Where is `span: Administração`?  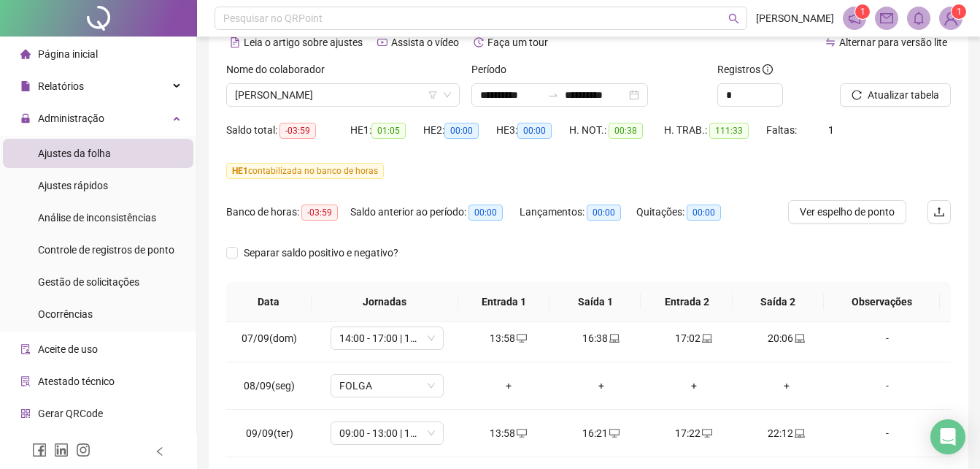
span: Administração is located at coordinates (71, 118).